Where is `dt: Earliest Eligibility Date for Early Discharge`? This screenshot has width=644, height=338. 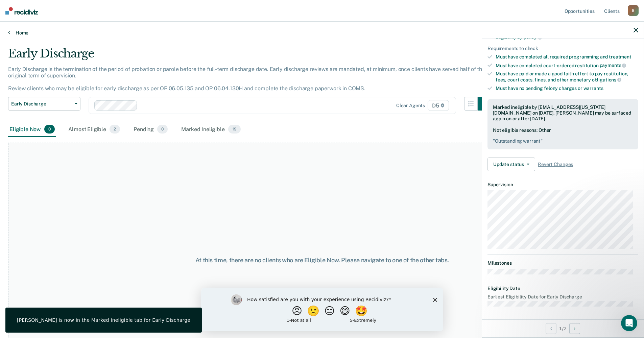
dt: Earliest Eligibility Date for Early Discharge is located at coordinates (563, 297).